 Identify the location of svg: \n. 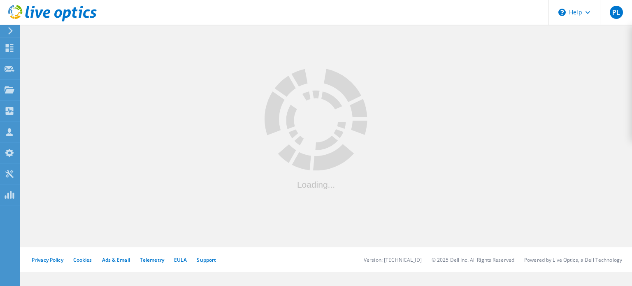
(562, 12).